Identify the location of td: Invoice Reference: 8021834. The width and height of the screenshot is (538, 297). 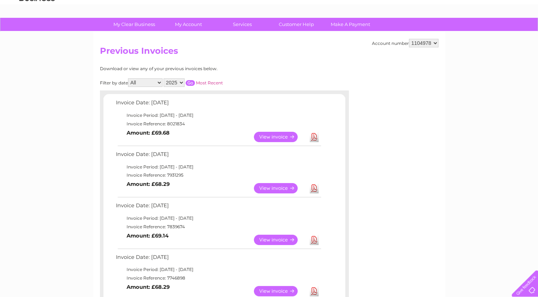
(218, 124).